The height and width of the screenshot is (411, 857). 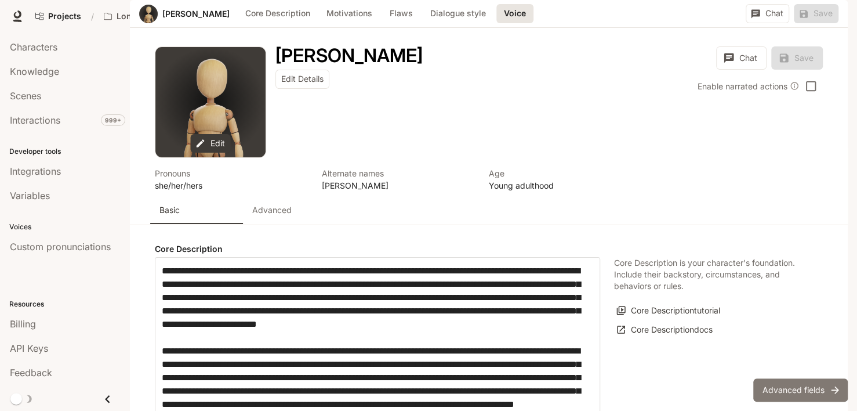 What do you see at coordinates (665, 329) in the screenshot?
I see `a: Core Descriptiondocs` at bounding box center [665, 329].